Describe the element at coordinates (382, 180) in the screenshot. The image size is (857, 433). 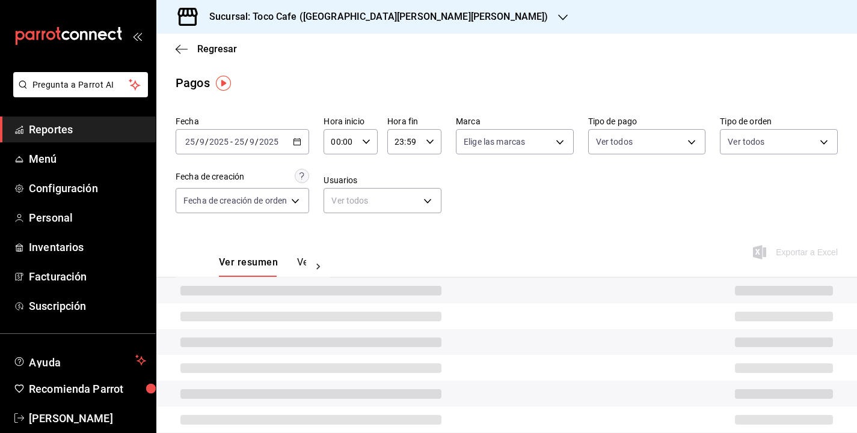
I see `label: Usuarios` at that location.